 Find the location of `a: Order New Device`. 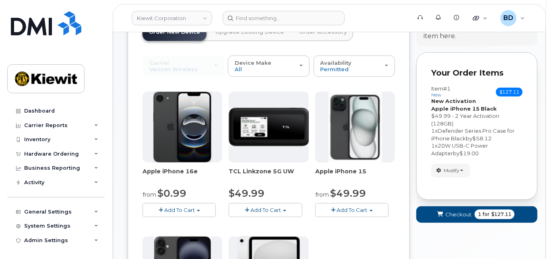

a: Order New Device is located at coordinates (174, 32).